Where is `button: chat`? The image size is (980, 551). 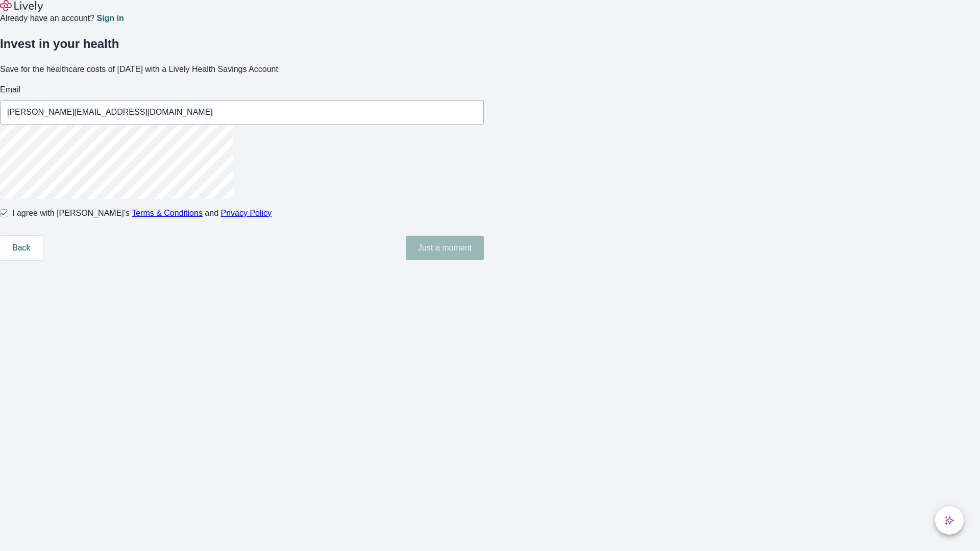 button: chat is located at coordinates (950, 521).